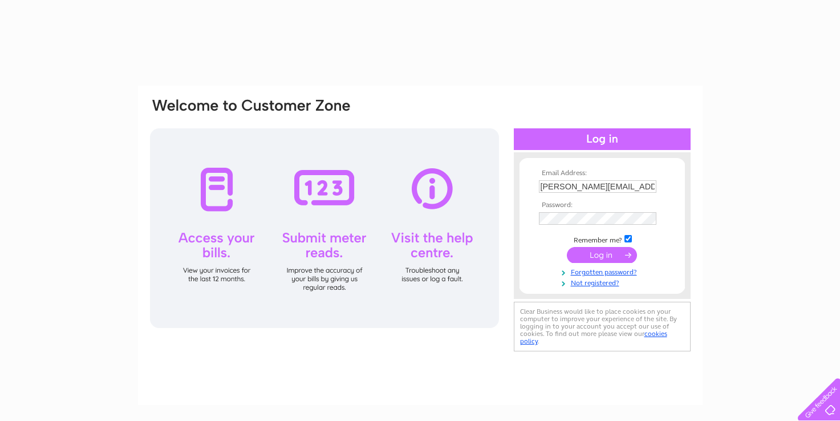 The image size is (840, 421). Describe the element at coordinates (602, 239) in the screenshot. I see `td: Remember me?` at that location.